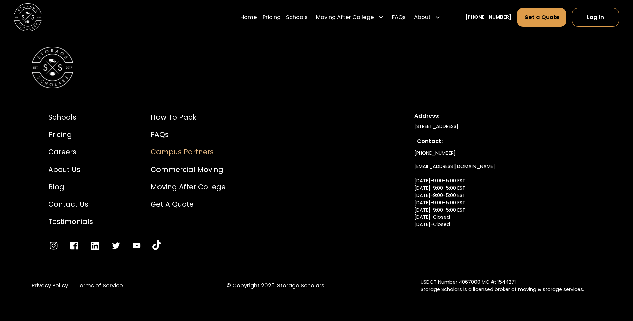 This screenshot has width=633, height=321. What do you see at coordinates (188, 169) in the screenshot?
I see `div: Commercial Moving` at bounding box center [188, 169].